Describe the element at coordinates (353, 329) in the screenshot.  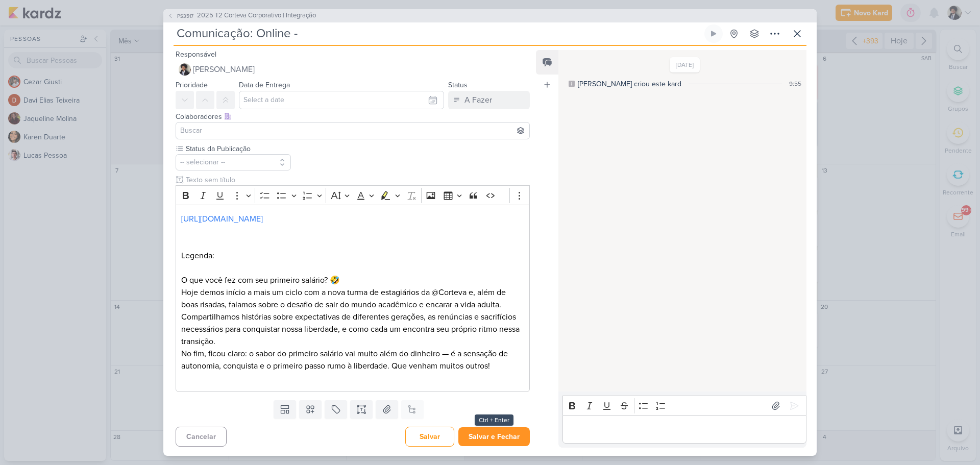
I see `p: Compartilhamos histórias sobre expectativas de diferentes gerações, as renúncias e sacrifícios ne...` at that location.